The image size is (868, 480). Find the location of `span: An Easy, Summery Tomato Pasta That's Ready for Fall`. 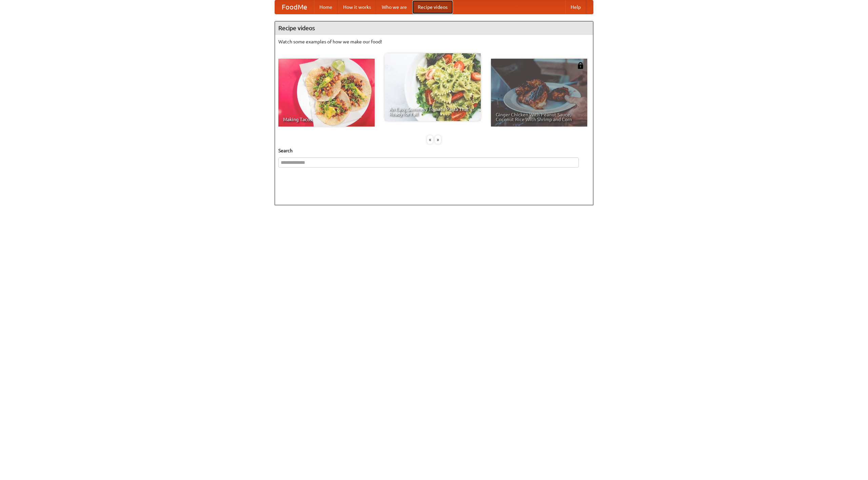

span: An Easy, Summery Tomato Pasta That's Ready for Fall is located at coordinates (433, 111).